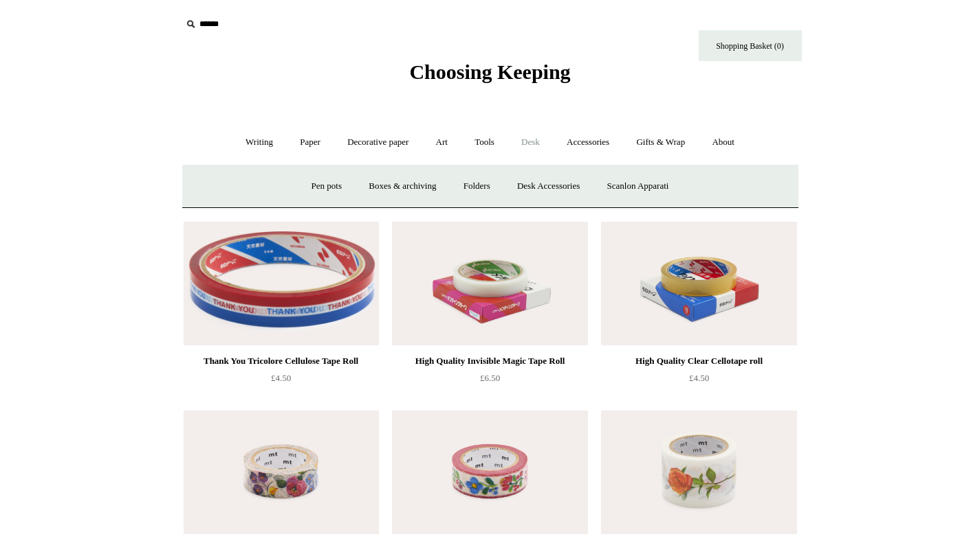 The image size is (980, 543). Describe the element at coordinates (548, 186) in the screenshot. I see `a: Desk Accessories` at that location.